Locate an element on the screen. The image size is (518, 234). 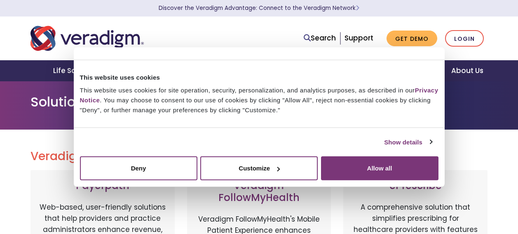
div: This website uses cookies for site operation, security, personalization, and analytics purposes, ... is located at coordinates (259, 100).